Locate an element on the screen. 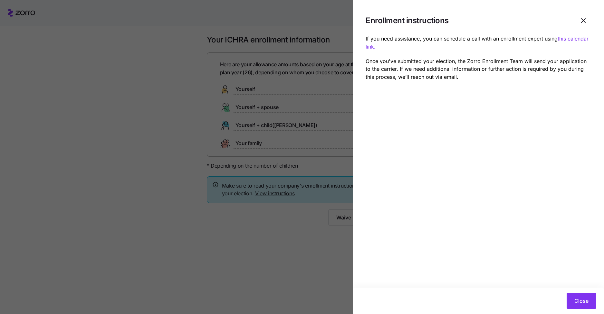  button: Close is located at coordinates (581, 301).